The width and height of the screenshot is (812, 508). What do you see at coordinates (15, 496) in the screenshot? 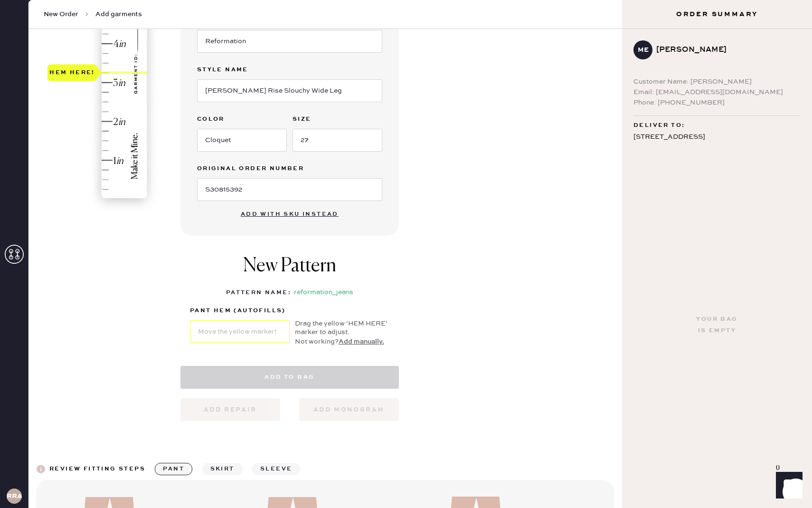
I see `h3: RRA` at bounding box center [15, 496].